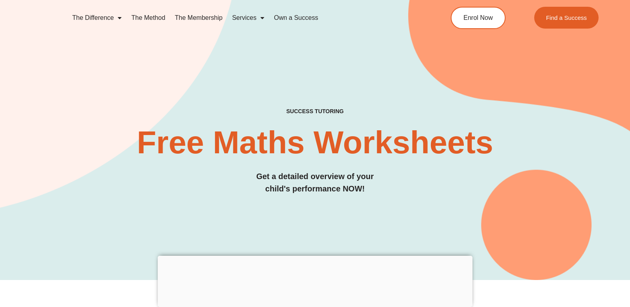  I want to click on a: Enrol Now, so click(478, 18).